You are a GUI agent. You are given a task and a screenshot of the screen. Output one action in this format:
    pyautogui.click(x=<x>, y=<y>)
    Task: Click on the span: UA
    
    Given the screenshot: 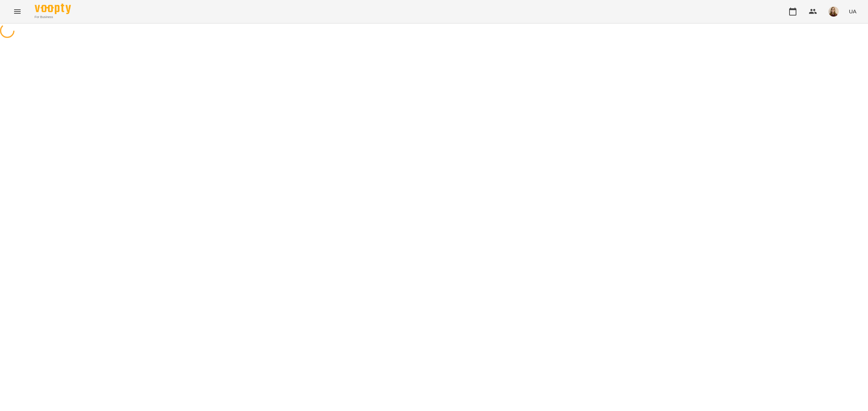 What is the action you would take?
    pyautogui.click(x=852, y=11)
    